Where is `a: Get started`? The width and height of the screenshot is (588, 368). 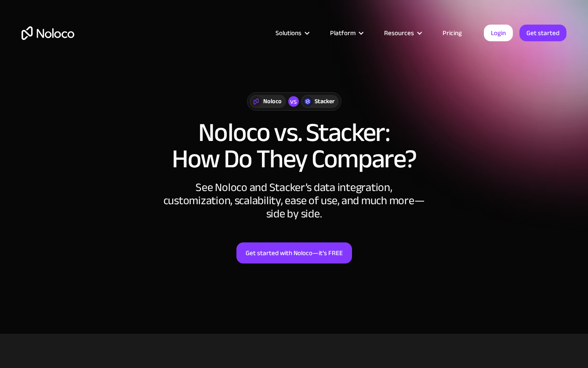 a: Get started is located at coordinates (543, 33).